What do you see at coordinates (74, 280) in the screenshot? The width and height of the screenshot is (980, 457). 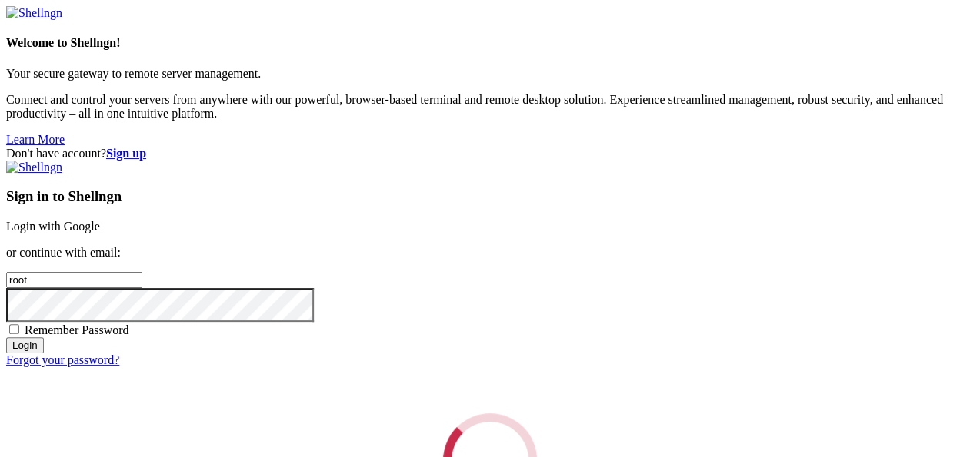 I see `input: Email address` at bounding box center [74, 280].